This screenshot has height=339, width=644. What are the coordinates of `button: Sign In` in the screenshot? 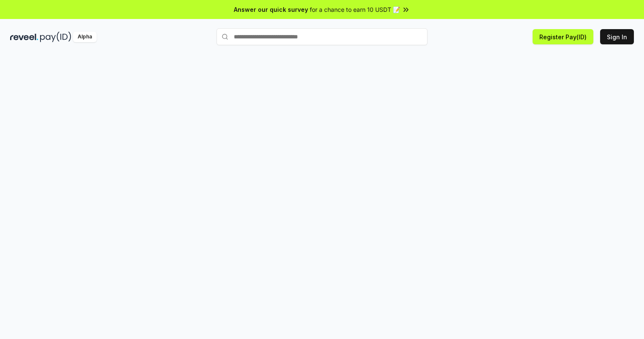 It's located at (617, 36).